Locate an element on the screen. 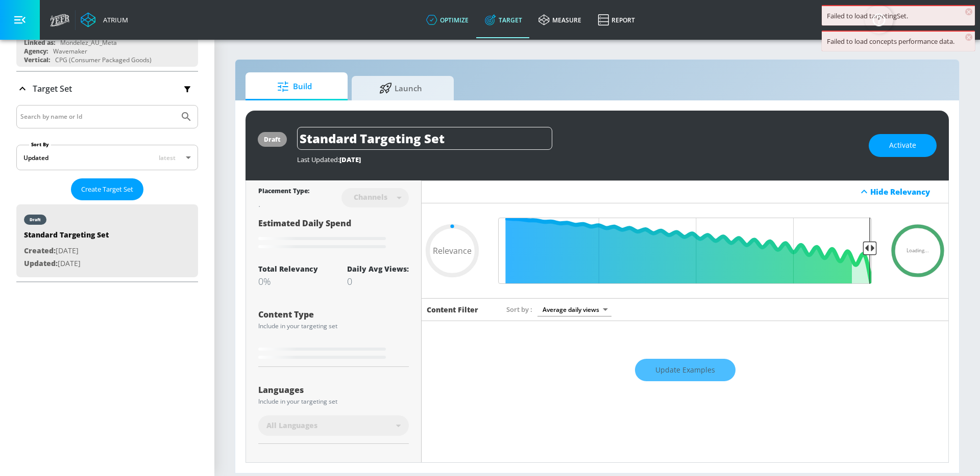 This screenshot has width=980, height=476. div: Channels is located at coordinates (370, 197).